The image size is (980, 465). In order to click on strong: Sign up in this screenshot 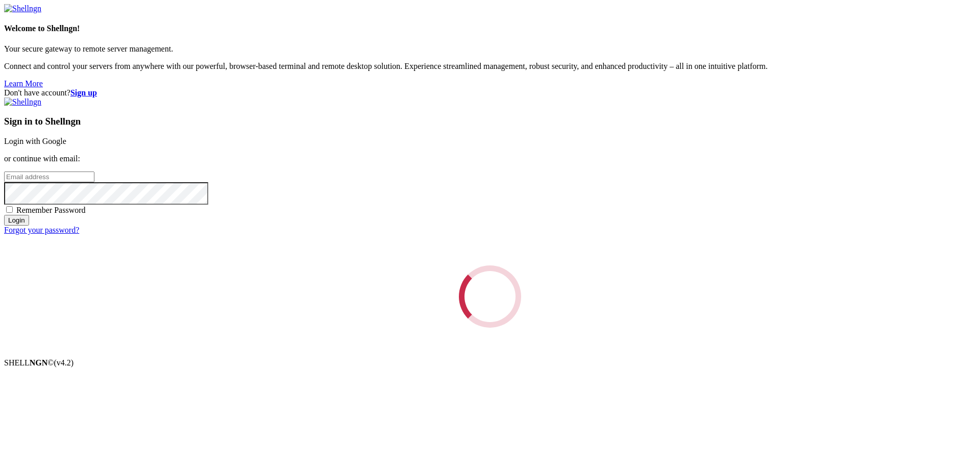, I will do `click(84, 92)`.